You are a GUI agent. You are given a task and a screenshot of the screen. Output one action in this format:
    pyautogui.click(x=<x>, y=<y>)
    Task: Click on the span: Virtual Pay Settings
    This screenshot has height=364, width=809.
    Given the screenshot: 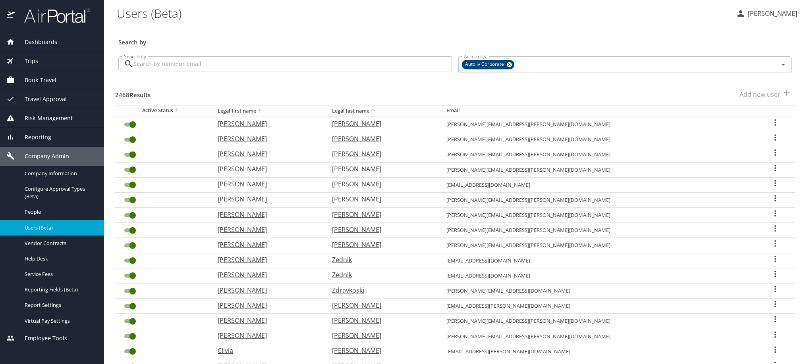 What is the action you would take?
    pyautogui.click(x=60, y=321)
    